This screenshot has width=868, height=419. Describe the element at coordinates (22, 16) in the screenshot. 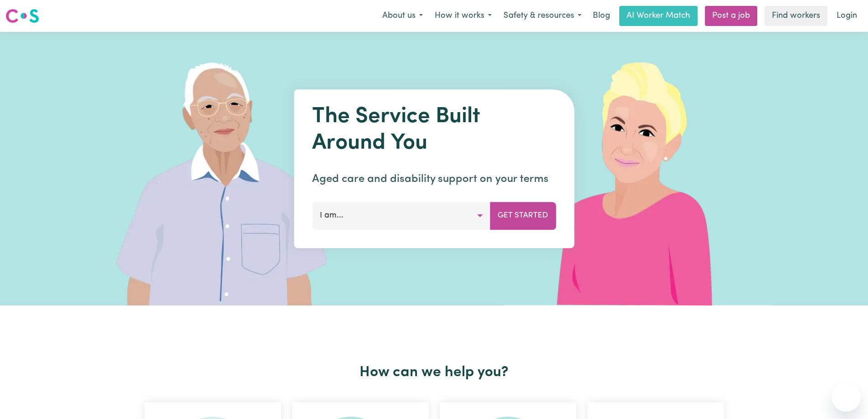

I see `img: Careseekers logo` at that location.